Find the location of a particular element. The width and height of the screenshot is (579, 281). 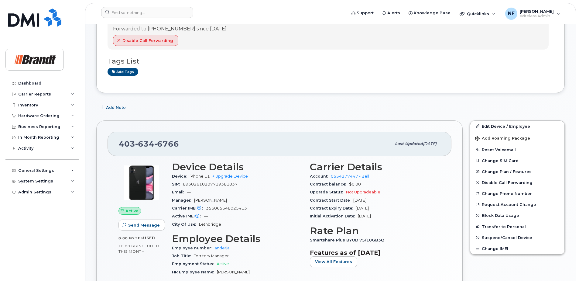

span: Account is located at coordinates (320, 176).